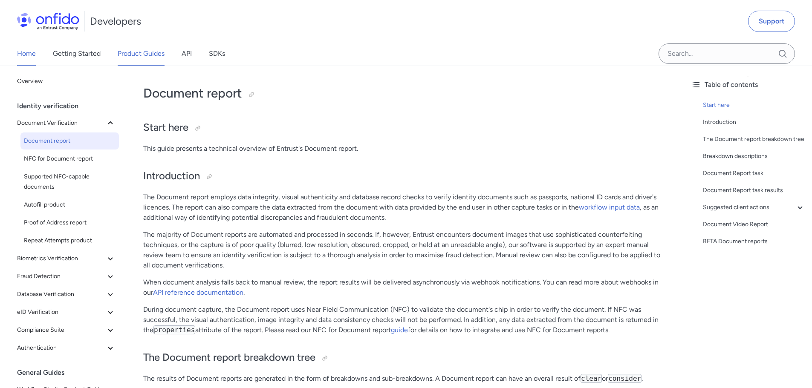 The width and height of the screenshot is (812, 388). Describe the element at coordinates (69, 205) in the screenshot. I see `a: Autofill product` at that location.